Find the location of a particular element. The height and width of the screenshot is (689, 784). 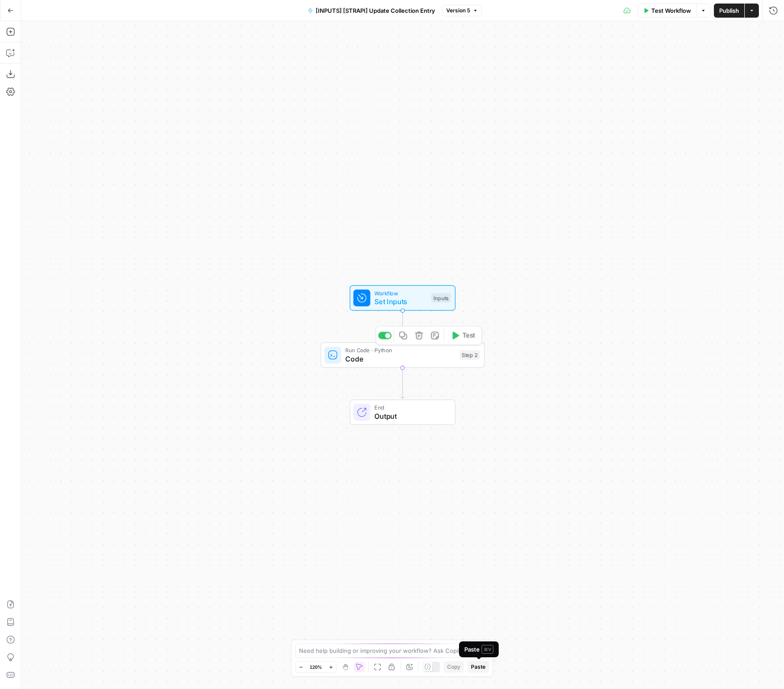

span: Code is located at coordinates (401, 358).